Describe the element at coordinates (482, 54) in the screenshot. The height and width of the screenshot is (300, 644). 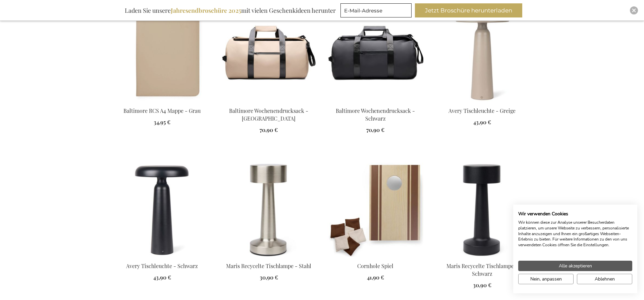
I see `img: Avery Tischleuchte - Greige` at that location.